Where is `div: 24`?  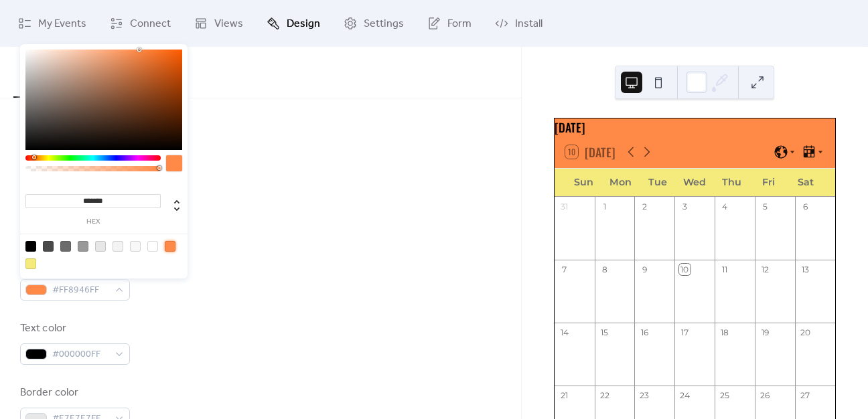
div: 24 is located at coordinates (684, 395).